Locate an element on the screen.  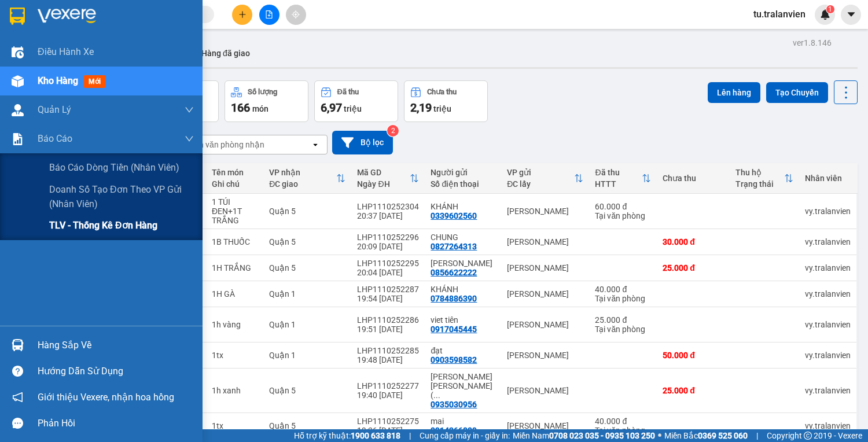
span: plus is located at coordinates (242, 14).